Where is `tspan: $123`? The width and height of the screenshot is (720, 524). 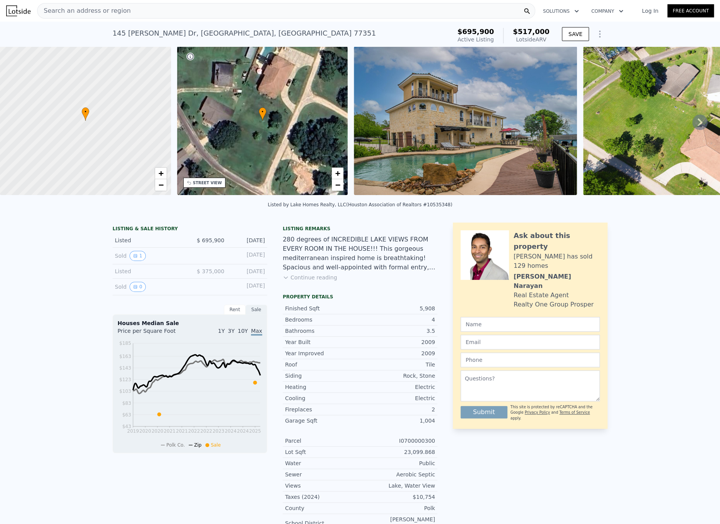 tspan: $123 is located at coordinates (125, 379).